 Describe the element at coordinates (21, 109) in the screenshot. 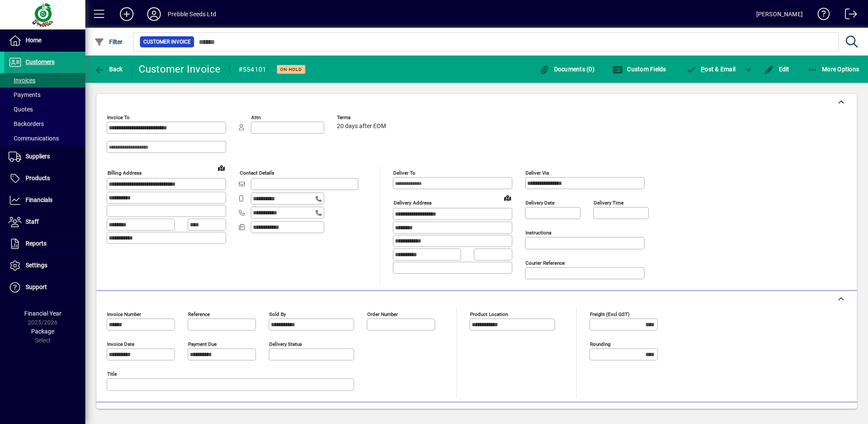

I see `span: Quotes` at that location.